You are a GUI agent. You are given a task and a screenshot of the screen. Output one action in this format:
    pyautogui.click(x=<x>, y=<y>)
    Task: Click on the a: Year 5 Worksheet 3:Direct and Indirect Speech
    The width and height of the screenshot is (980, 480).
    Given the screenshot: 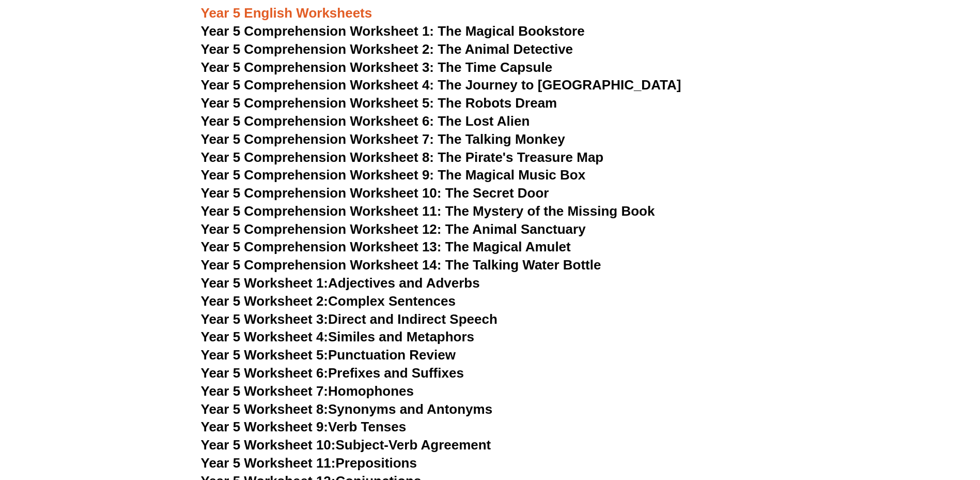 What is the action you would take?
    pyautogui.click(x=350, y=319)
    